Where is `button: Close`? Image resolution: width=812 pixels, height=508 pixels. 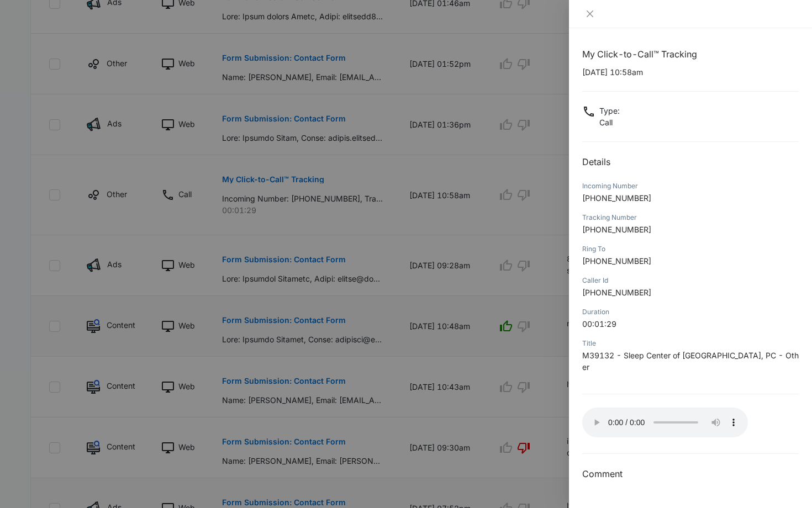
button: Close is located at coordinates (590, 14).